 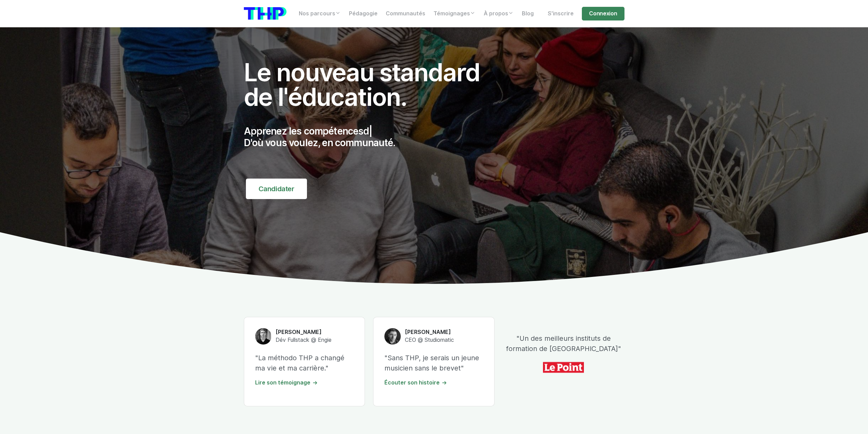 What do you see at coordinates (560, 14) in the screenshot?
I see `a: S'inscrire` at bounding box center [560, 14].